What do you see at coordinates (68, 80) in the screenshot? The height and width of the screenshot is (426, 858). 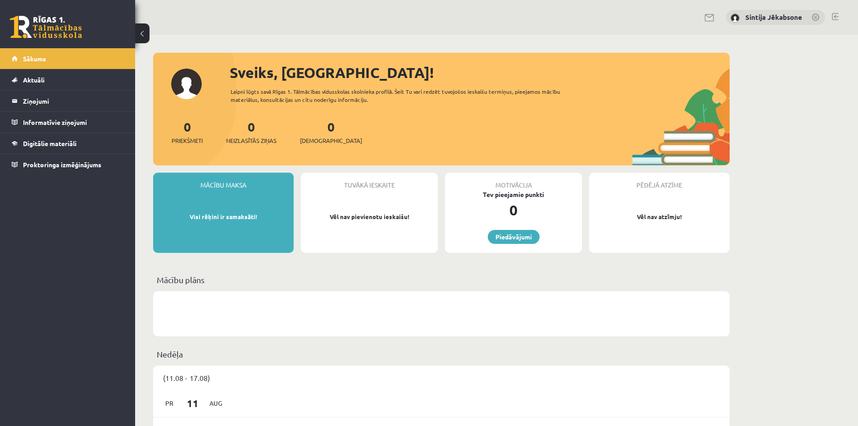 I see `a: Aktuāli` at bounding box center [68, 80].